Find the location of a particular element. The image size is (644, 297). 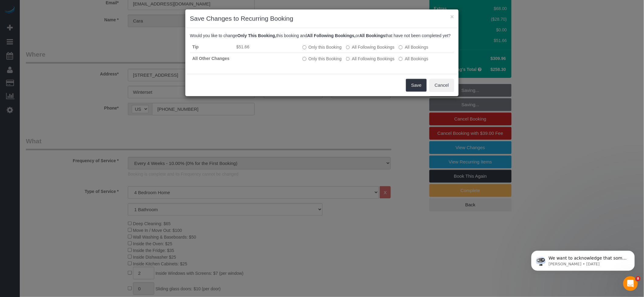

span: 8 is located at coordinates (638, 279).